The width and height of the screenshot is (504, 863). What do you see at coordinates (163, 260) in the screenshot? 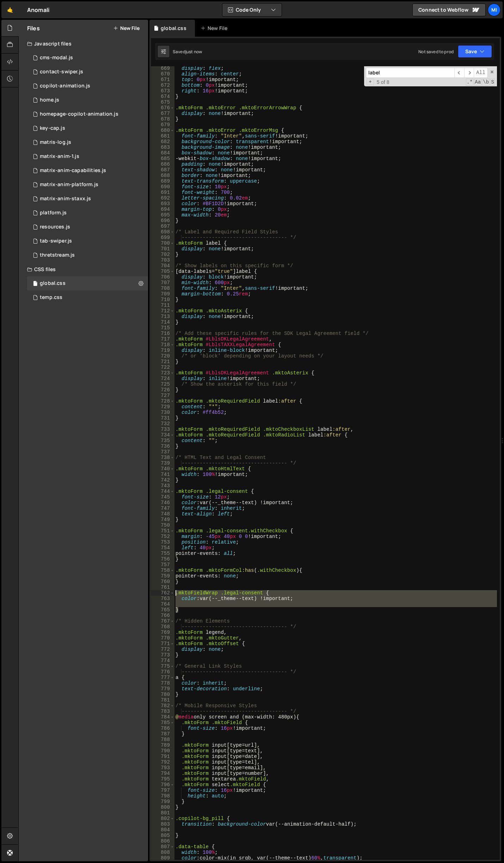
I see `div: 703` at bounding box center [163, 260].